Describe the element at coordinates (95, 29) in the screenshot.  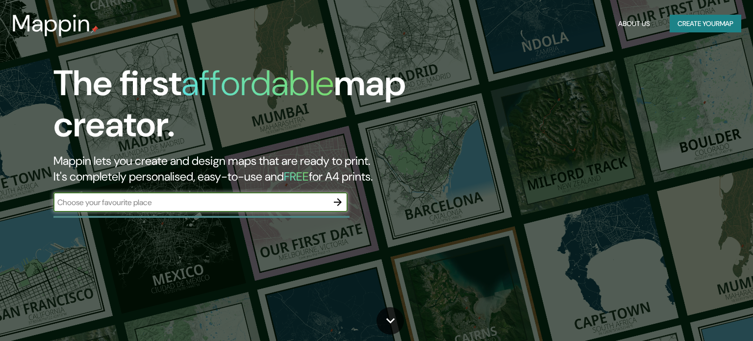
I see `img: mappin-pin` at that location.